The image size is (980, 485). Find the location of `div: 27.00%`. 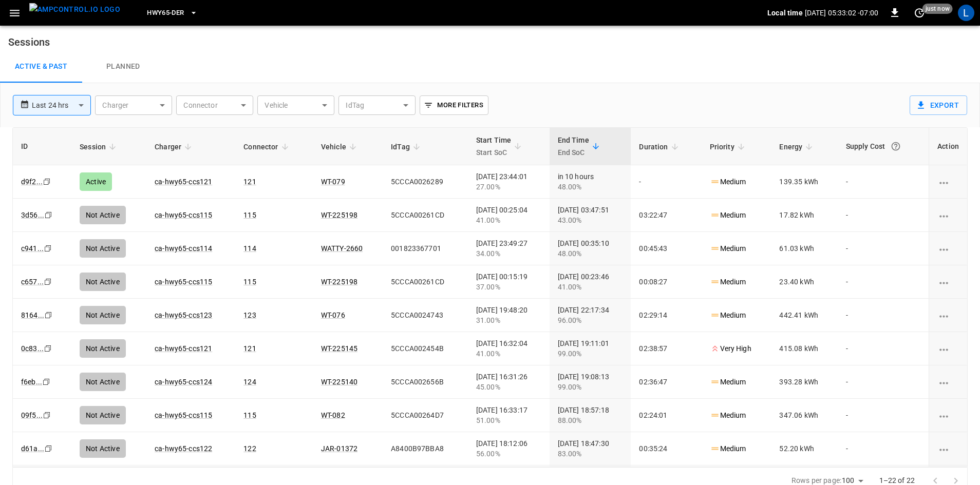

div: 27.00% is located at coordinates (508, 187).